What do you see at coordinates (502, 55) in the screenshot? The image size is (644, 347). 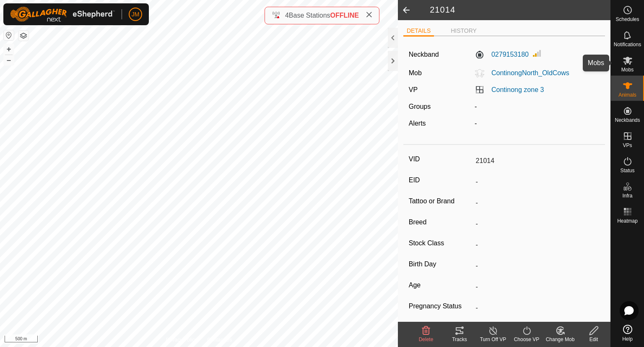 I see `label: 0279153180` at bounding box center [502, 55].